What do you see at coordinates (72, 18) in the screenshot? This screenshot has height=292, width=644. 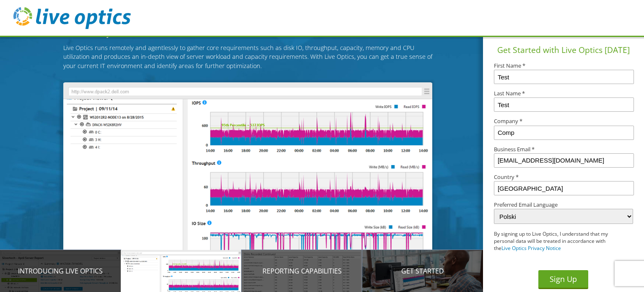 I see `img: live_optics_svg.svg` at bounding box center [72, 18].